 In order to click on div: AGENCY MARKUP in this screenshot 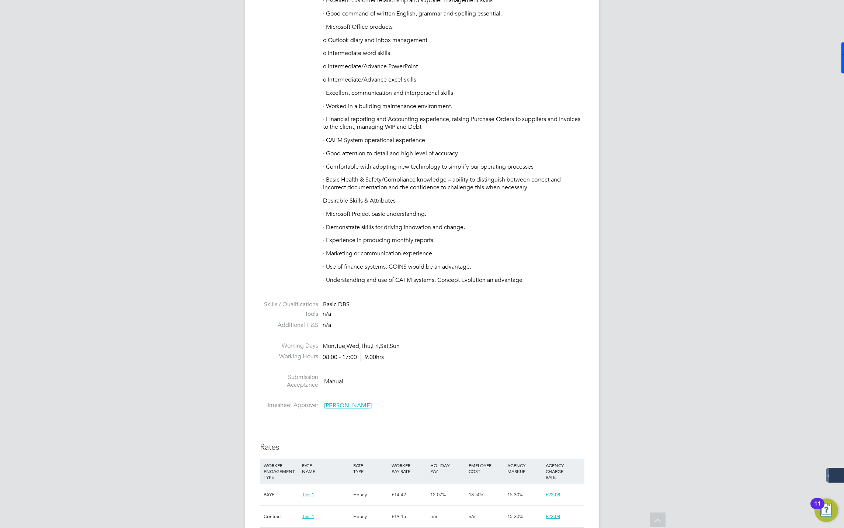, I will do `click(525, 468)`.